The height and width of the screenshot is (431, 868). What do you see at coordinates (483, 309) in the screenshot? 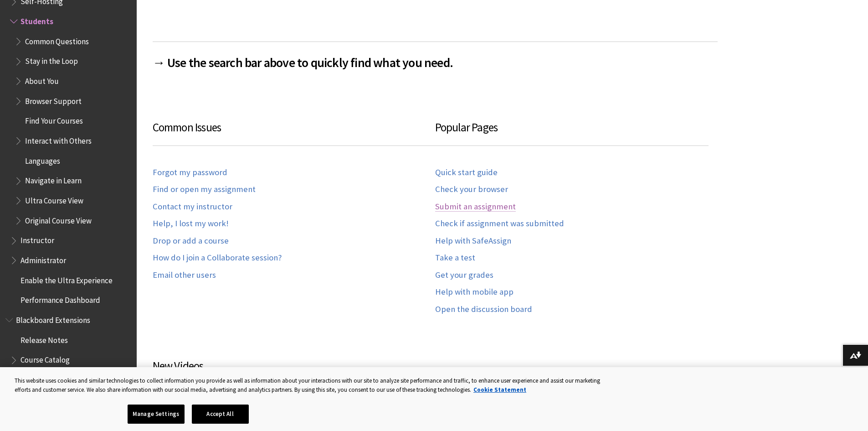
I see `a: Open the discussion board` at bounding box center [483, 309].